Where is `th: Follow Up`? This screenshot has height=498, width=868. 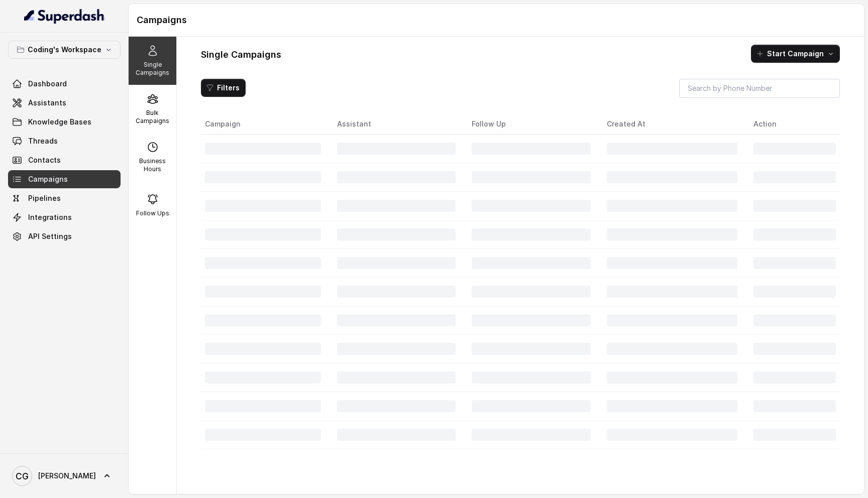
th: Follow Up is located at coordinates (531, 124).